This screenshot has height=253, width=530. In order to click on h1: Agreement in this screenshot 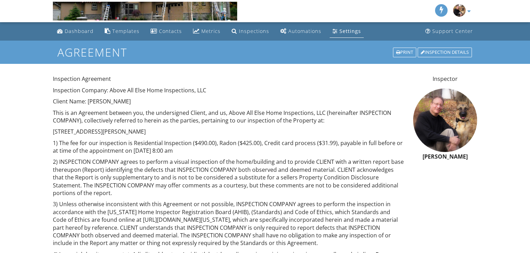, I will do `click(265, 52)`.